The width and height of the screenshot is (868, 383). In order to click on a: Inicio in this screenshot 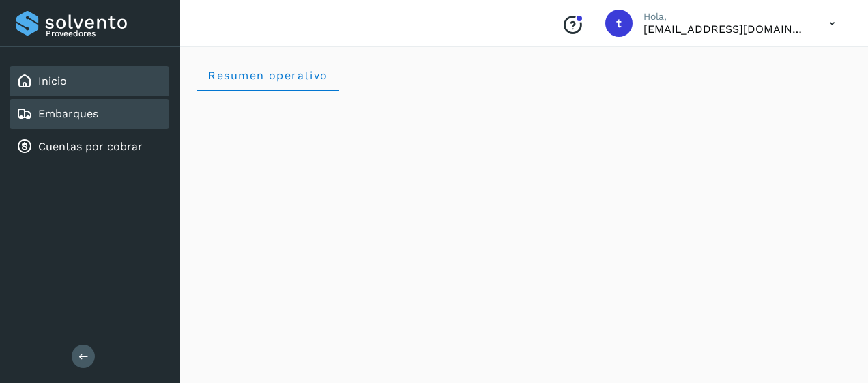, I will do `click(53, 80)`.